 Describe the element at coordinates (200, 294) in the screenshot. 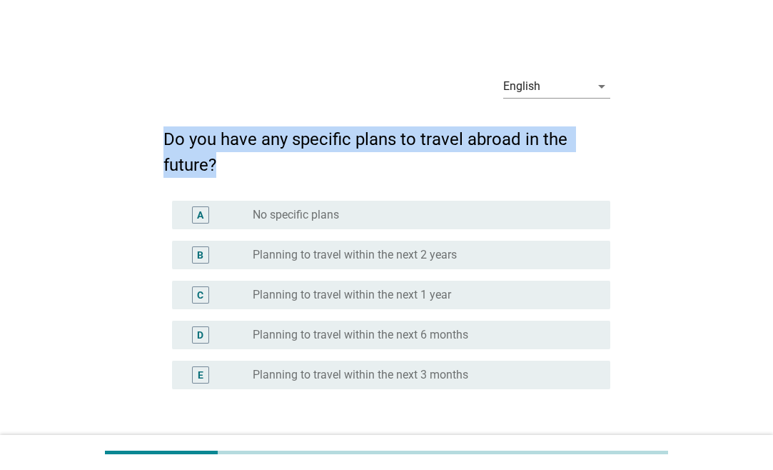

I see `div: C` at that location.